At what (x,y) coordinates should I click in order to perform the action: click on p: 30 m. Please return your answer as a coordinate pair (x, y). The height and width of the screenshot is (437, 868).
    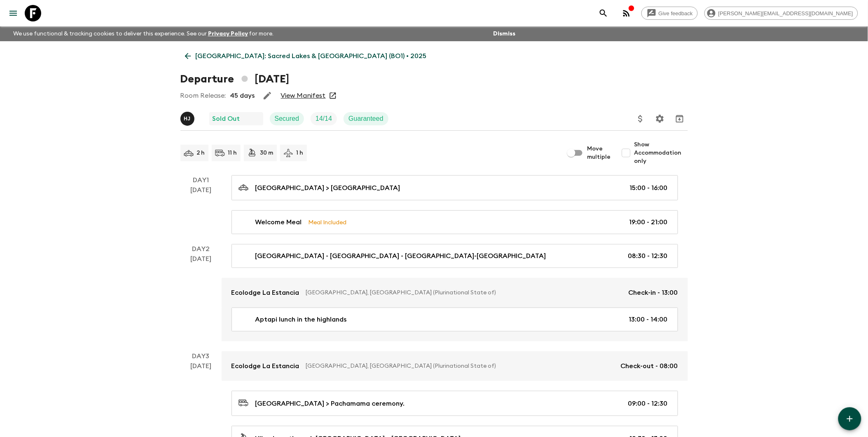
    Looking at the image, I should click on (267, 153).